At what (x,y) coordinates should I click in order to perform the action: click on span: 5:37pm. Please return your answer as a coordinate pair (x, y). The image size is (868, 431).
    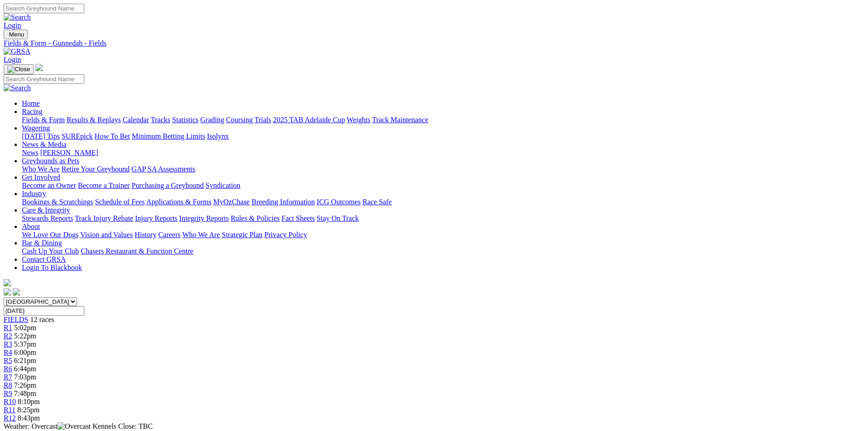
    Looking at the image, I should click on (25, 344).